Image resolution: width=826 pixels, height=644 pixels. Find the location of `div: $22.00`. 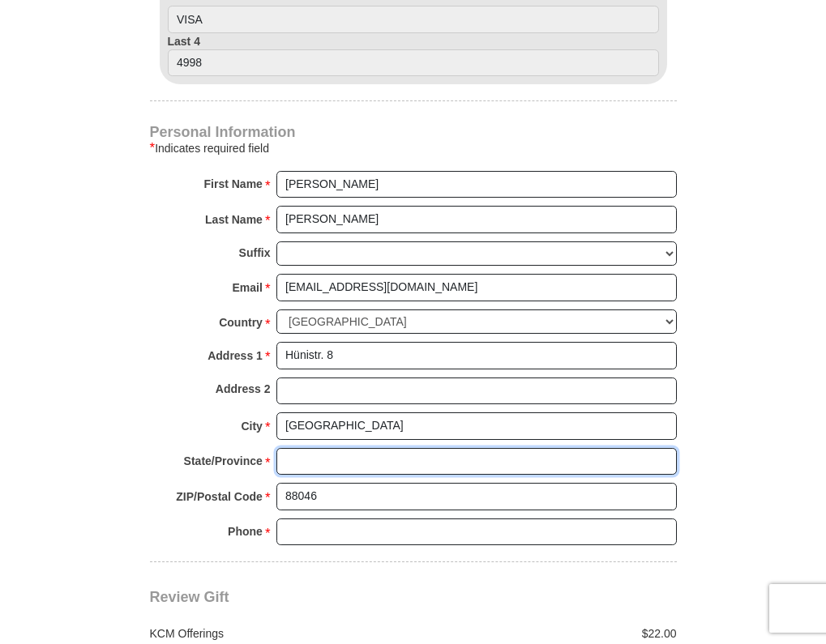

div: $22.00 is located at coordinates (549, 634).